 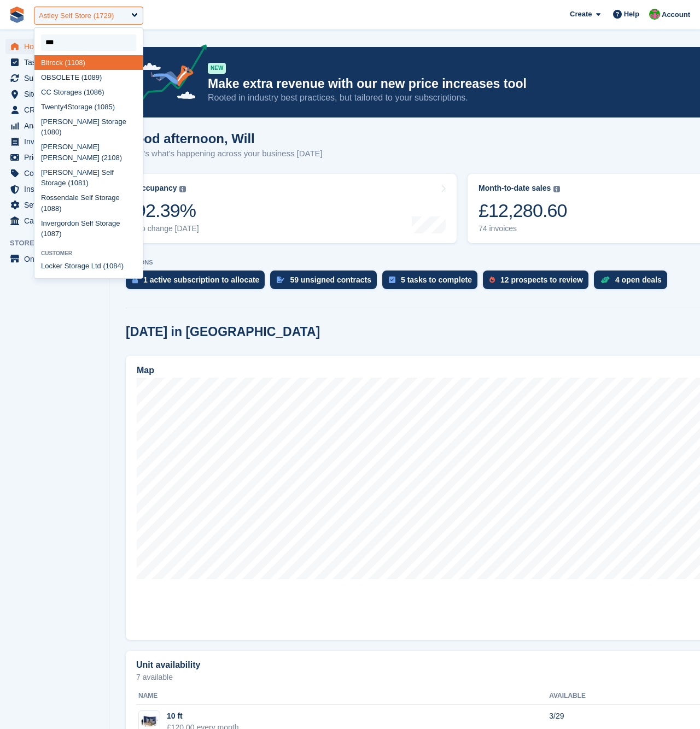 I want to click on span: Insurance, so click(x=57, y=189).